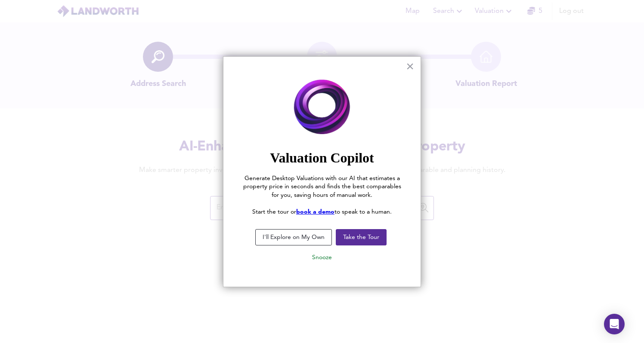 Image resolution: width=644 pixels, height=343 pixels. What do you see at coordinates (322, 187) in the screenshot?
I see `p: Generate Desktop Valuations with our AI that estimates a property price in seconds and finds the ...` at bounding box center [322, 187].